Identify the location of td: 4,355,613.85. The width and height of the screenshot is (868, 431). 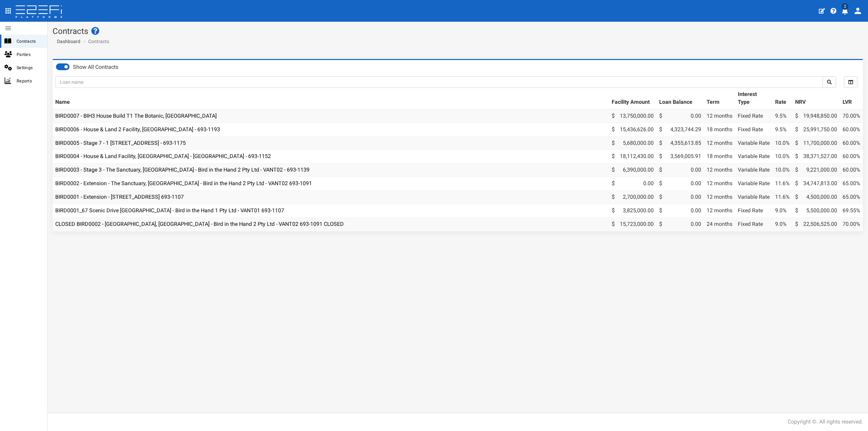
(680, 143).